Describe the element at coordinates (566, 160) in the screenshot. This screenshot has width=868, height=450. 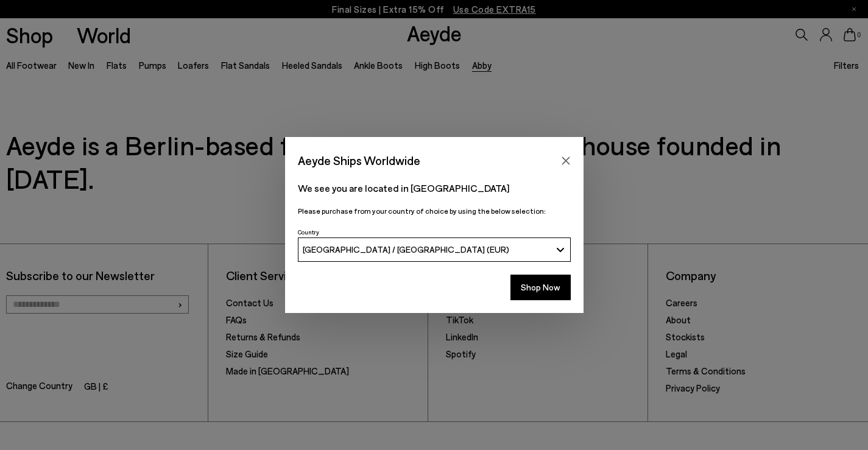
I see `button: Close` at that location.